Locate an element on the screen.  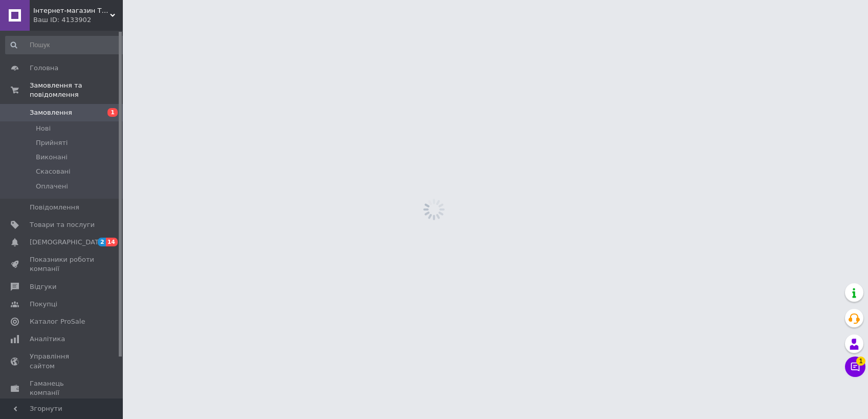
span: Скасовані is located at coordinates (54, 171).